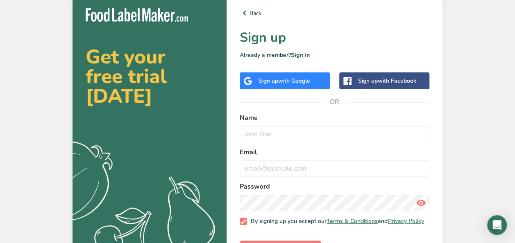  Describe the element at coordinates (334, 152) in the screenshot. I see `label: Email` at that location.